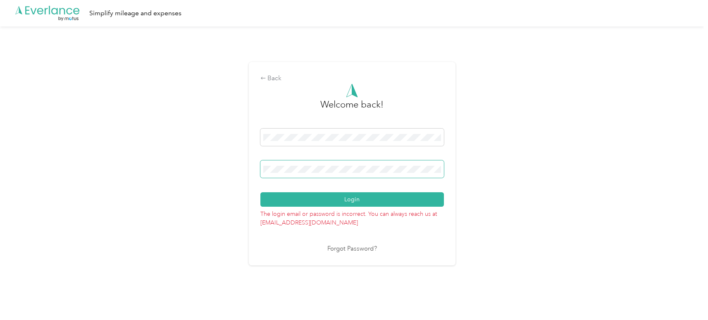  I want to click on a: Forgot Password?, so click(352, 249).